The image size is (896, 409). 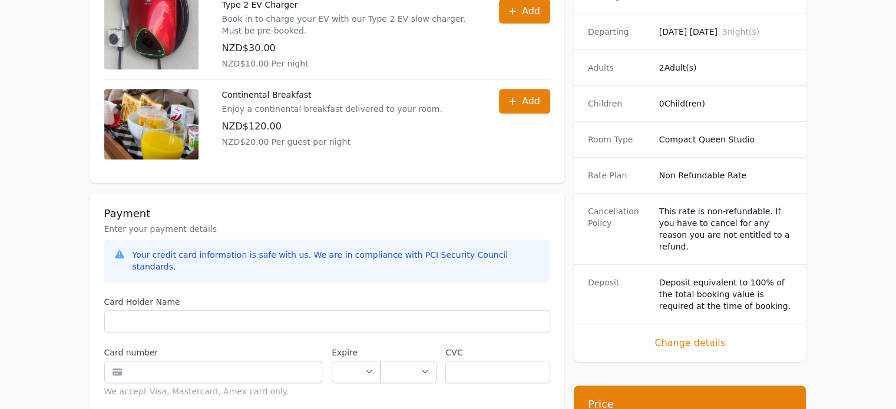 I want to click on p: NZD$20.00 Per guest per night, so click(x=332, y=142).